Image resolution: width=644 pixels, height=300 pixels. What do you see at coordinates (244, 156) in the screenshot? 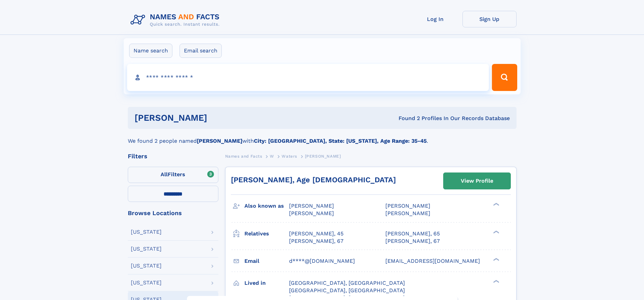
I see `a: Names and Facts` at bounding box center [244, 156].